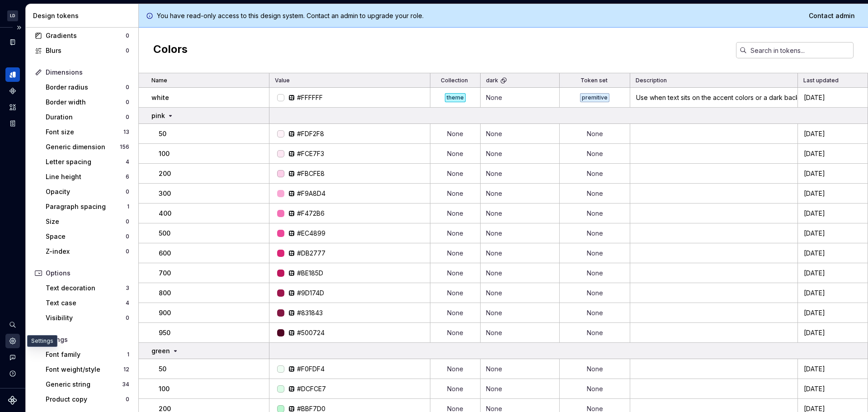 This screenshot has width=868, height=412. I want to click on p: 600, so click(165, 253).